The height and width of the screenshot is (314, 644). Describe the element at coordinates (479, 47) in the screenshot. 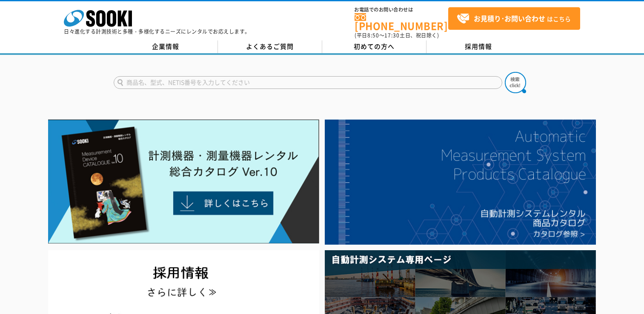

I see `a: 採用情報` at that location.